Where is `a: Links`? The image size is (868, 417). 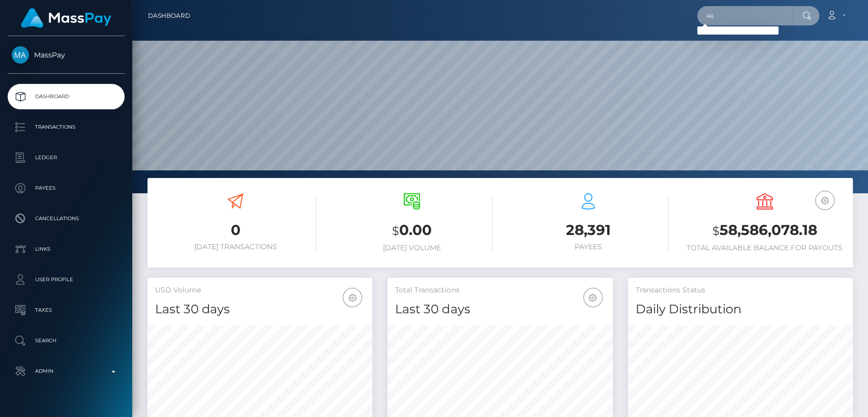 a: Links is located at coordinates (66, 249).